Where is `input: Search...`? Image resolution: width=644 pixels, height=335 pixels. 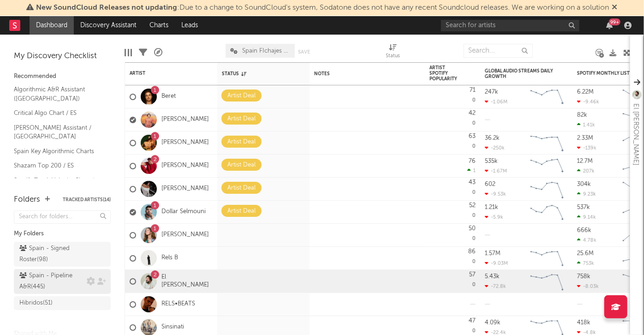
input: Search... is located at coordinates (498, 51).